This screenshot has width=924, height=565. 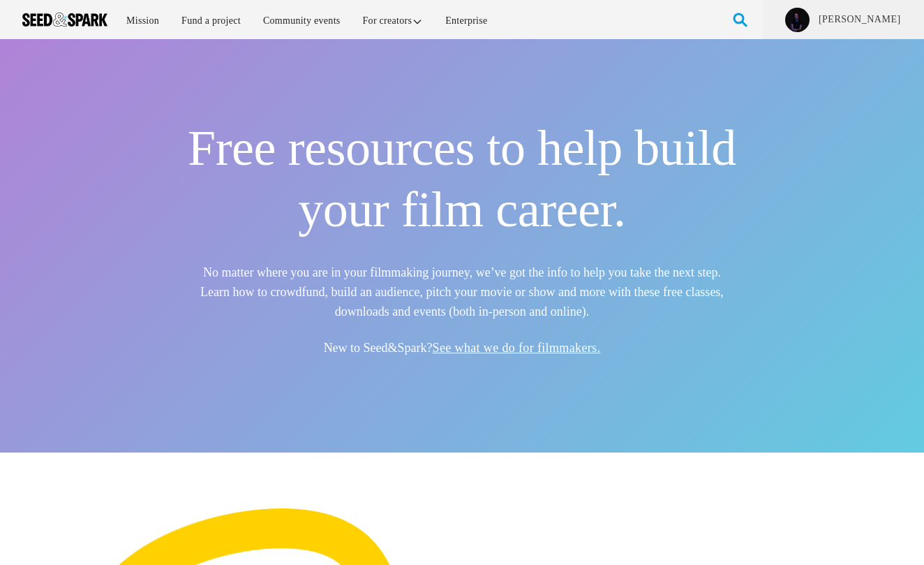 What do you see at coordinates (393, 20) in the screenshot?
I see `a: For creators` at bounding box center [393, 20].